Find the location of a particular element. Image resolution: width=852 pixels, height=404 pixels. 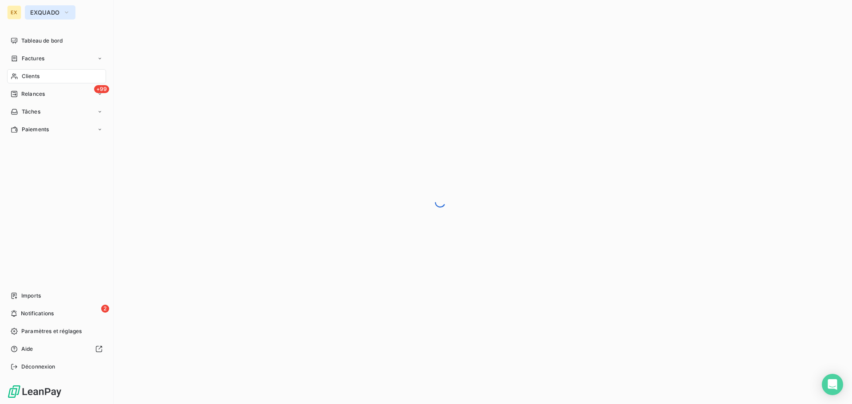

span: Tableau de bord is located at coordinates (42, 41).